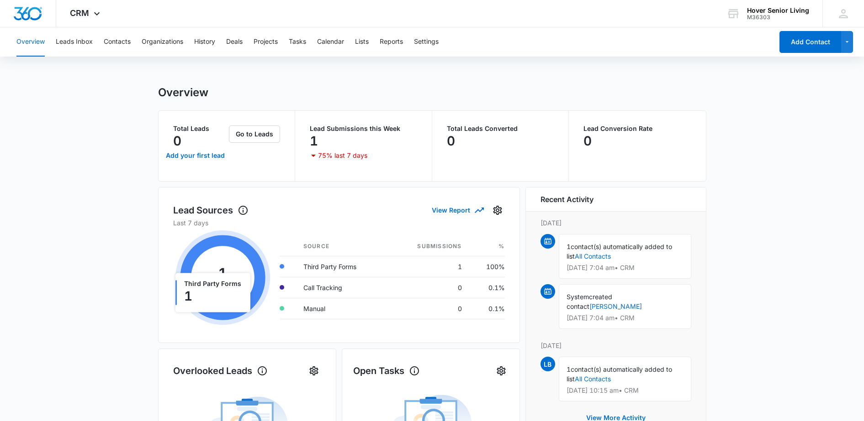  What do you see at coordinates (220, 371) in the screenshot?
I see `h1: Overlooked Leads` at bounding box center [220, 371].